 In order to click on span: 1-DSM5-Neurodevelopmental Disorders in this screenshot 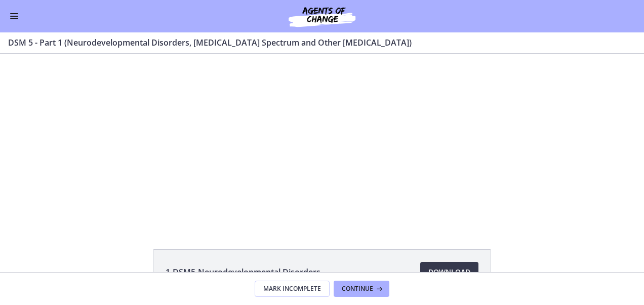, I will do `click(243, 272)`.